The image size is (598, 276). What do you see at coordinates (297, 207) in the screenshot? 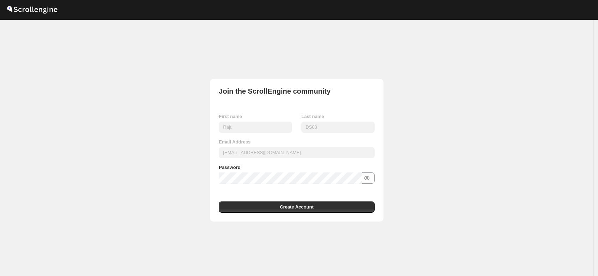
I see `span: Create Account` at bounding box center [297, 207].